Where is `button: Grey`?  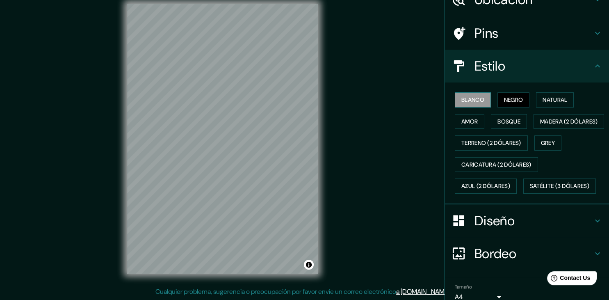 button: Grey is located at coordinates (548, 143).